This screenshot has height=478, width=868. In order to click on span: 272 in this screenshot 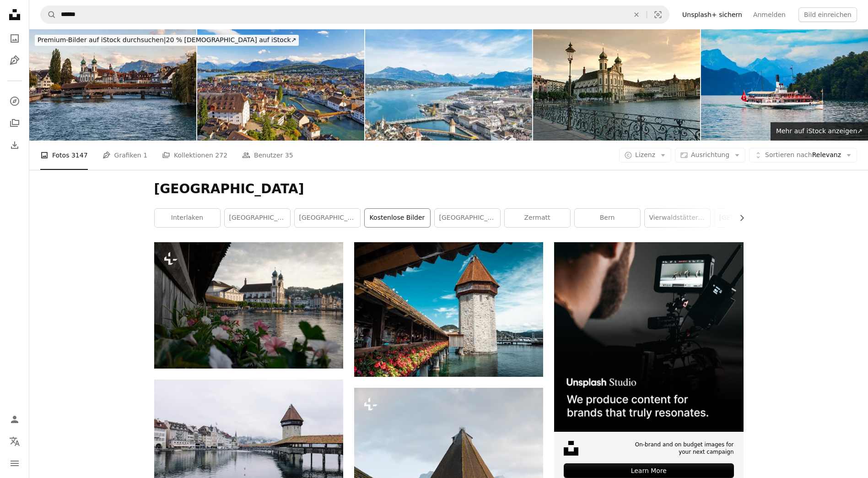, I will do `click(221, 155)`.